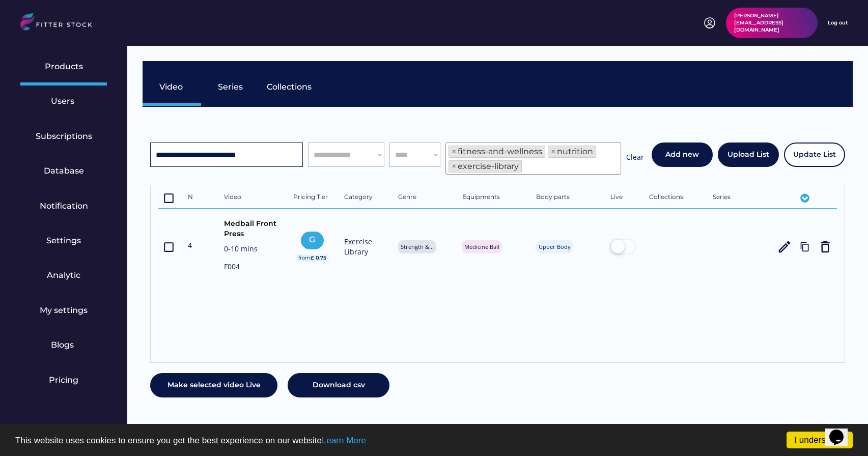 The width and height of the screenshot is (868, 456). What do you see at coordinates (64, 171) in the screenshot?
I see `div: Database` at bounding box center [64, 171].